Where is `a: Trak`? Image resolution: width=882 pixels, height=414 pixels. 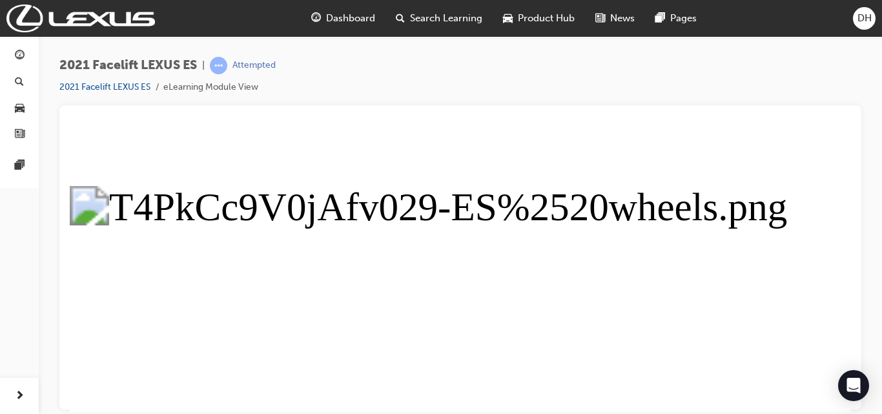
a: Trak is located at coordinates (81, 18).